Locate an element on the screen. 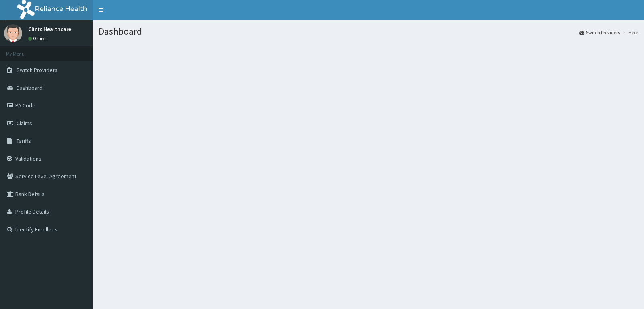 The image size is (644, 309). p: Clinix Healthcare is located at coordinates (49, 29).